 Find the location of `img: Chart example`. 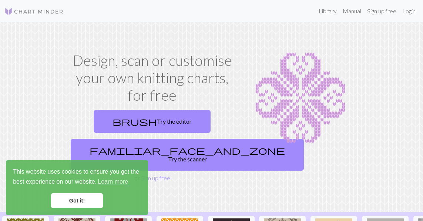

img: Chart example is located at coordinates (300, 98).